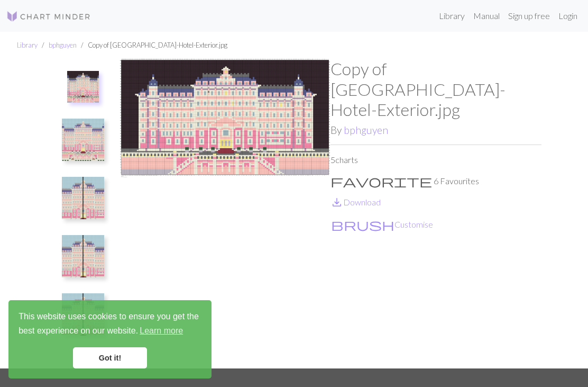 Image resolution: width=588 pixels, height=387 pixels. Describe the element at coordinates (48, 16) in the screenshot. I see `img: Logo` at that location.